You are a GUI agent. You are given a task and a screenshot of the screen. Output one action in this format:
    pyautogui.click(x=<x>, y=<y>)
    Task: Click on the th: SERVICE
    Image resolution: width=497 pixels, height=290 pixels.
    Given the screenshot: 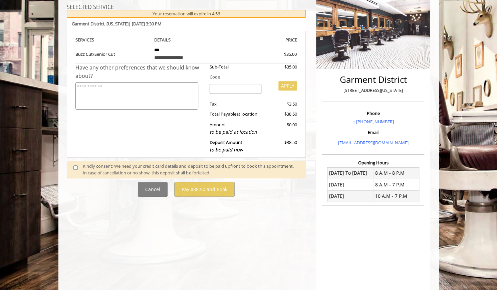 What is the action you would take?
    pyautogui.click(x=113, y=40)
    